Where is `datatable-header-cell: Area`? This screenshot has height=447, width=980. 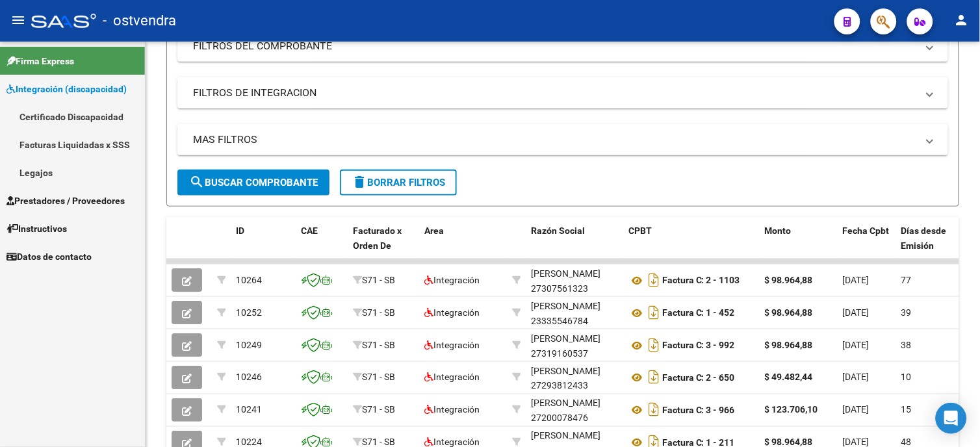
datatable-header-cell: Area is located at coordinates (463, 246).